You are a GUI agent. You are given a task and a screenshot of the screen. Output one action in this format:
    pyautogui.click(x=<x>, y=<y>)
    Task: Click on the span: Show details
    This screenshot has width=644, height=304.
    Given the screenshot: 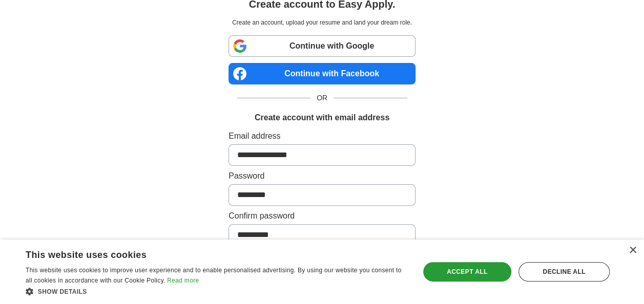 What is the action you would take?
    pyautogui.click(x=63, y=292)
    